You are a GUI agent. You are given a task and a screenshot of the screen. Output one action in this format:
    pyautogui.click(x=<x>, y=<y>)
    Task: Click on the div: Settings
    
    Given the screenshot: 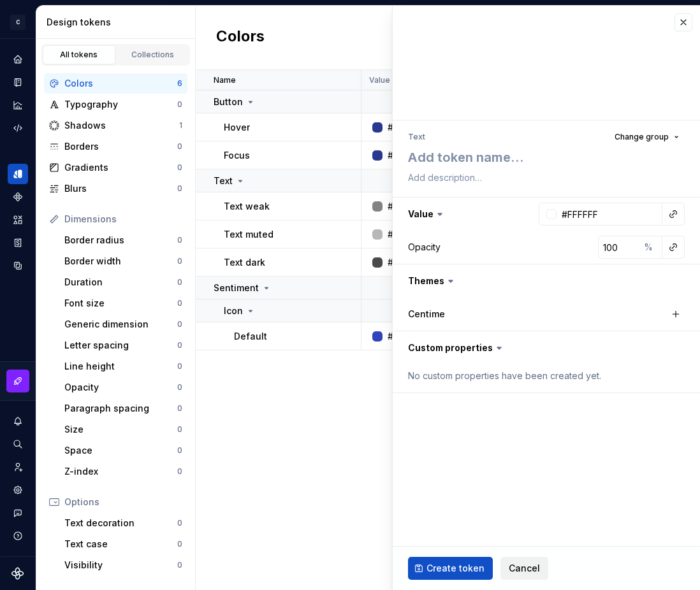 What is the action you would take?
    pyautogui.click(x=18, y=490)
    